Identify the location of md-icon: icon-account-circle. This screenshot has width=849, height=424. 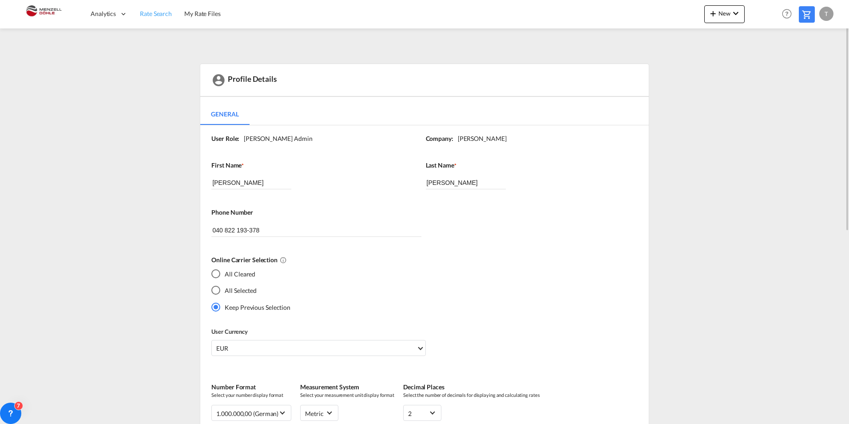
(219, 80).